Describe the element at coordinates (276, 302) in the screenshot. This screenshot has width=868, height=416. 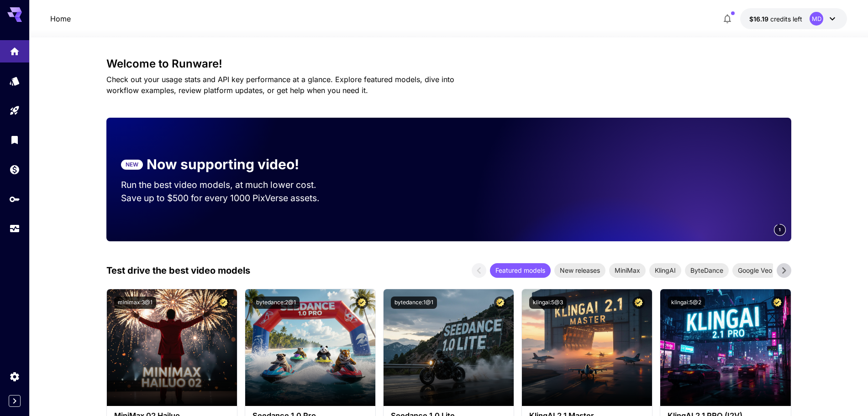
I see `button: bytedance:2@1` at that location.